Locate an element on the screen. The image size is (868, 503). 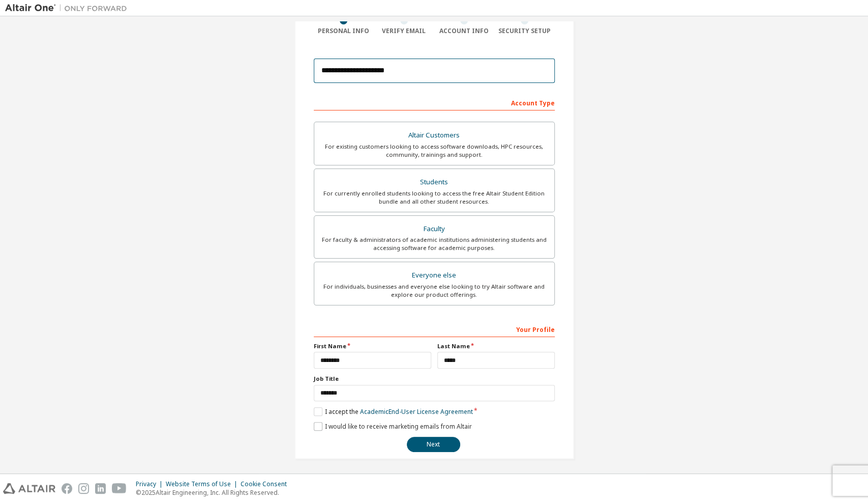
div: Cookie Consent is located at coordinates (266, 484).